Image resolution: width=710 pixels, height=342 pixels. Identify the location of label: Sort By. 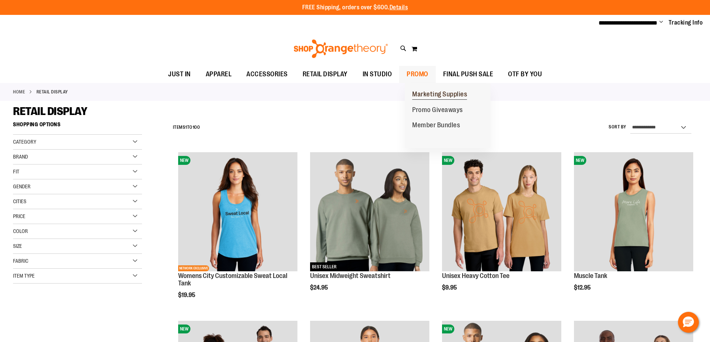
(617, 127).